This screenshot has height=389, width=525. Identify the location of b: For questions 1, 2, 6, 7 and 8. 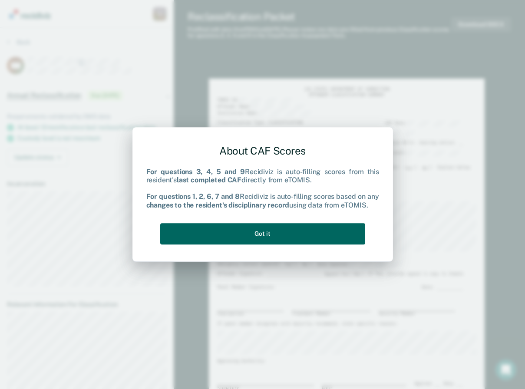
(193, 197).